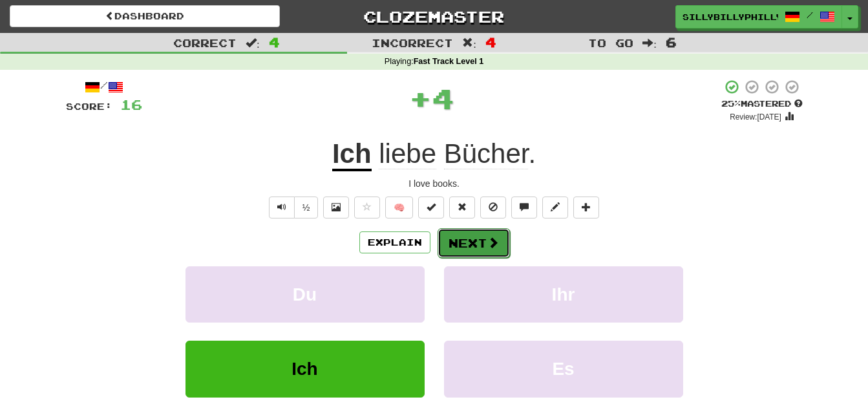 This screenshot has height=415, width=868. What do you see at coordinates (292, 208) in the screenshot?
I see `div: Text-to-speech controls` at bounding box center [292, 208].